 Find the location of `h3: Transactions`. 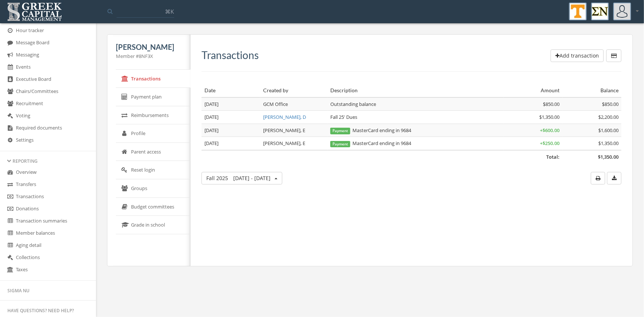

h3: Transactions is located at coordinates (230, 55).